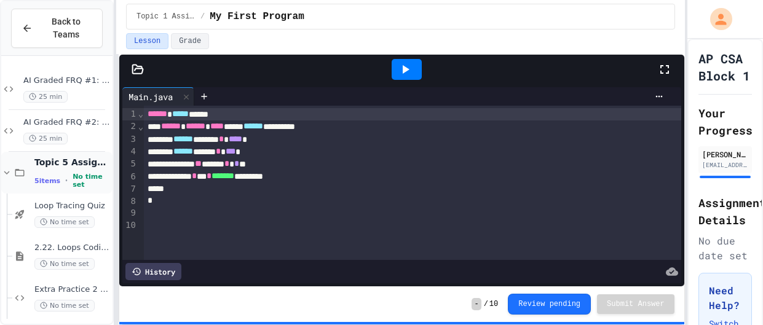 The width and height of the screenshot is (763, 325). Describe the element at coordinates (725, 67) in the screenshot. I see `h1: AP CSA Block 1` at that location.